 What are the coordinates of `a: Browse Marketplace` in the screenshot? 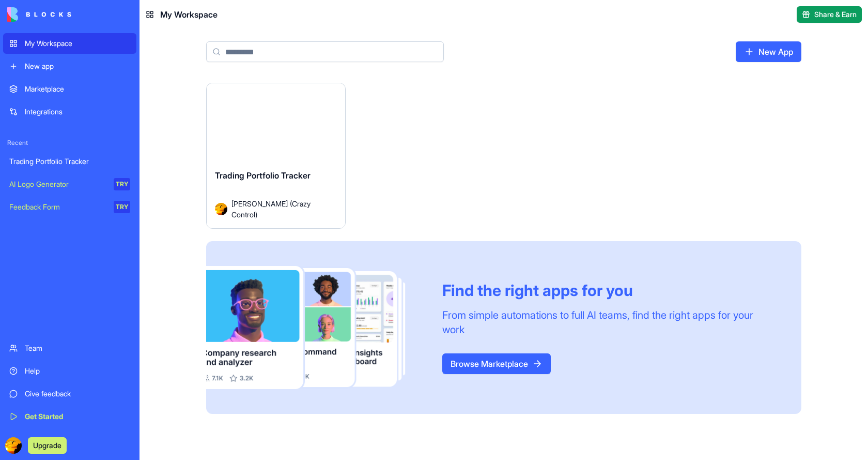 It's located at (496, 363).